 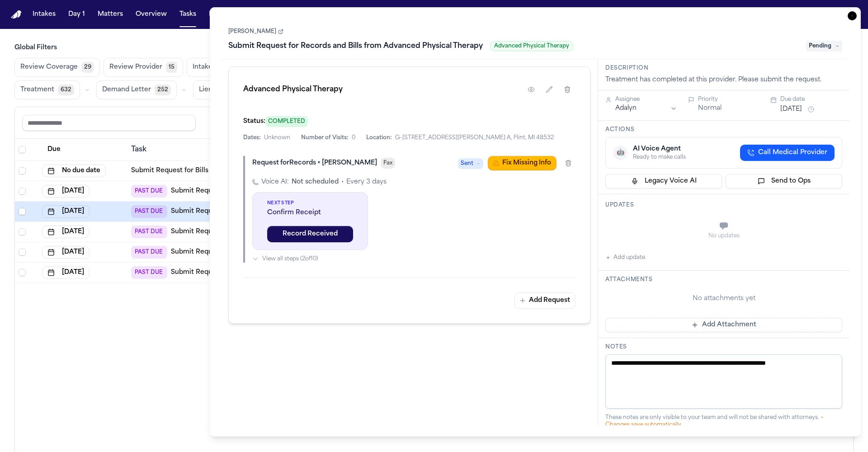 What do you see at coordinates (824, 46) in the screenshot?
I see `span: Pending` at bounding box center [824, 46].